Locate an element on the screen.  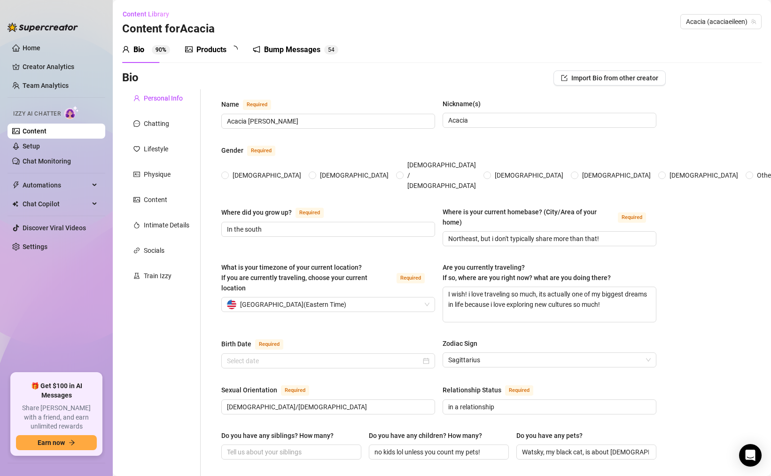
div: Bio is located at coordinates (139, 50).